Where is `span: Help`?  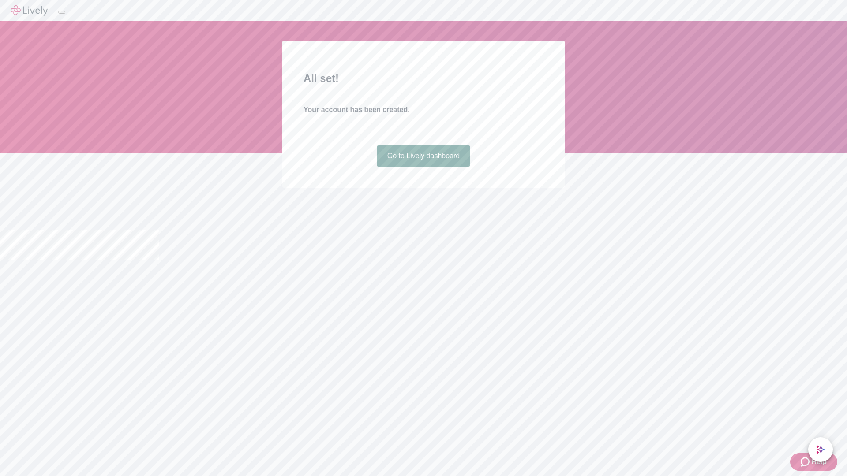
span: Help is located at coordinates (818, 462).